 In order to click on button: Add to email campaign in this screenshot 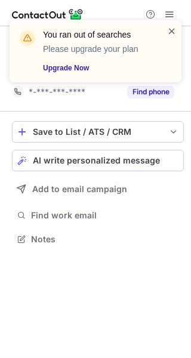, I will do `click(98, 189)`.